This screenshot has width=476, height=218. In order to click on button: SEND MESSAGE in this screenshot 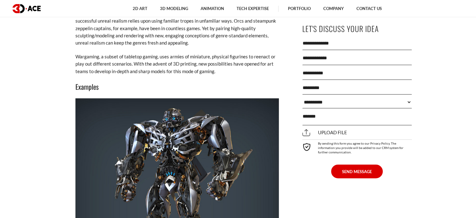, I will do `click(357, 171)`.